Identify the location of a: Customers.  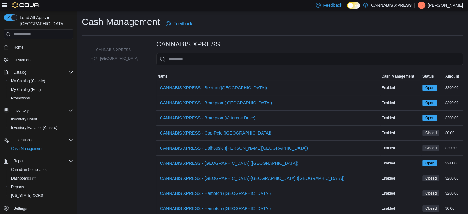
(22, 60).